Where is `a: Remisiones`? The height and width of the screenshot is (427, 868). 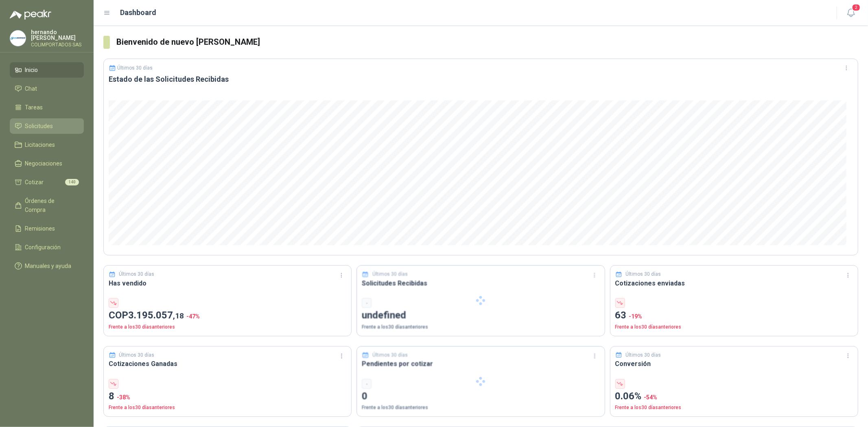 a: Remisiones is located at coordinates (47, 228).